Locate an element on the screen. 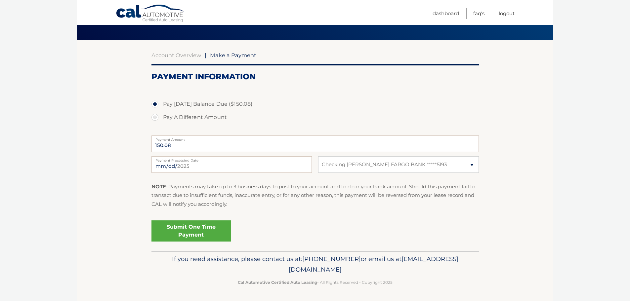  a: FAQ's is located at coordinates (479, 13).